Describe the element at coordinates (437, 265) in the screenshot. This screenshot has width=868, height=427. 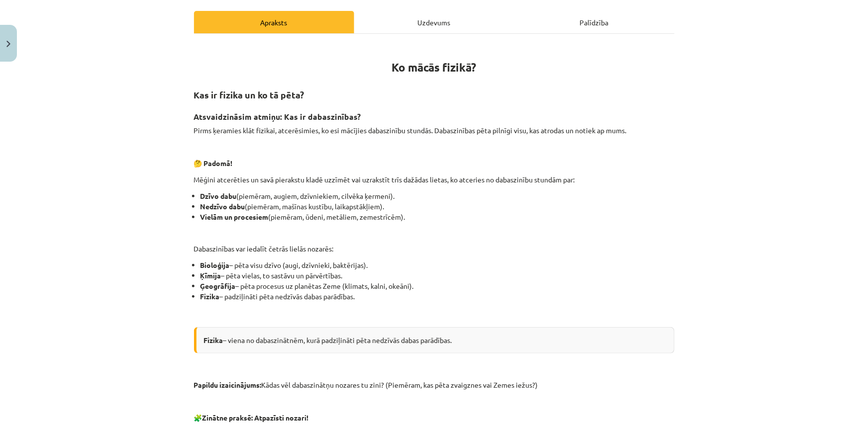
I see `li: – pēta visu dzīvo (augi, dzīvnieki, baktērijas).` at that location.